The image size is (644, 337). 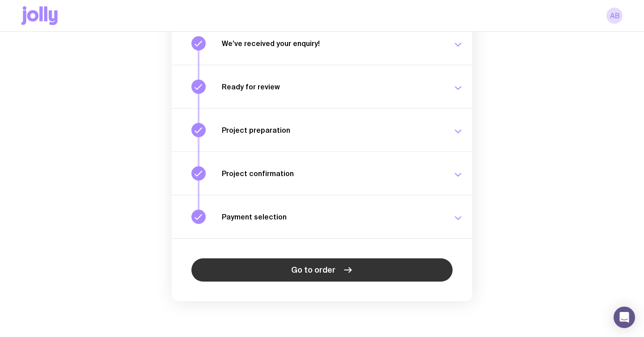 What do you see at coordinates (322, 86) in the screenshot?
I see `button: Ready for review` at bounding box center [322, 86].